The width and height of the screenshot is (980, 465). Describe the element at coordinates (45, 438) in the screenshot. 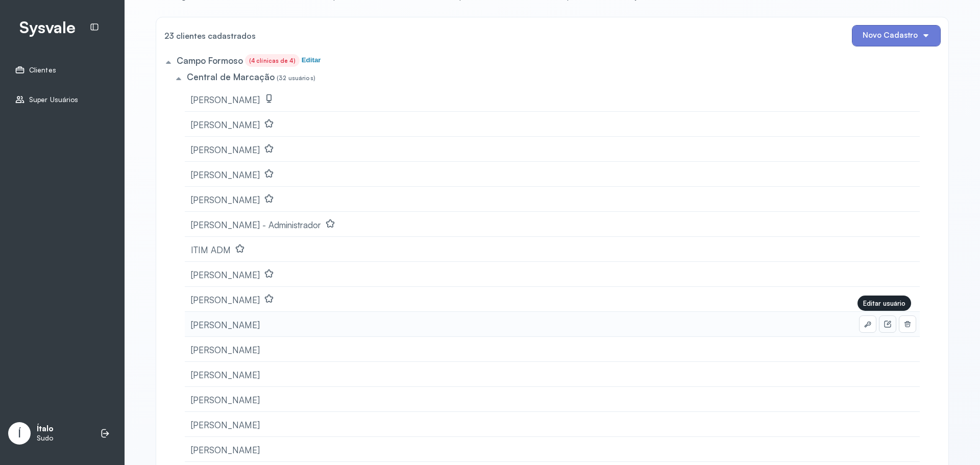

I see `p: Sudo` at that location.